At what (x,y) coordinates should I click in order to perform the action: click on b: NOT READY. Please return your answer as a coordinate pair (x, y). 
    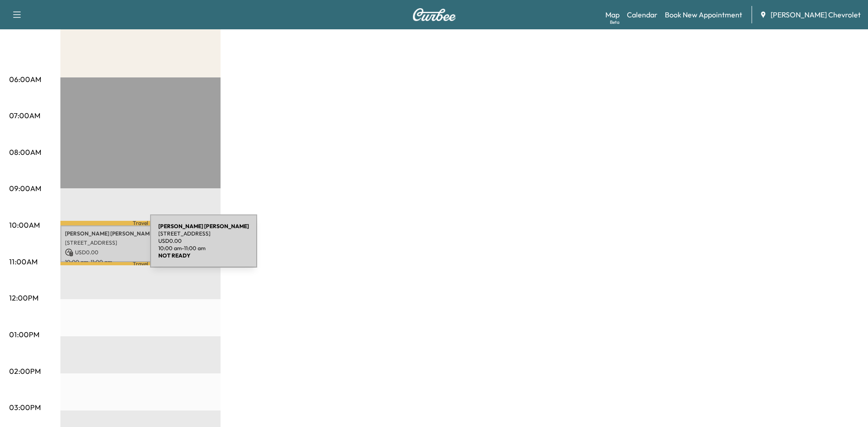
    Looking at the image, I should click on (175, 255).